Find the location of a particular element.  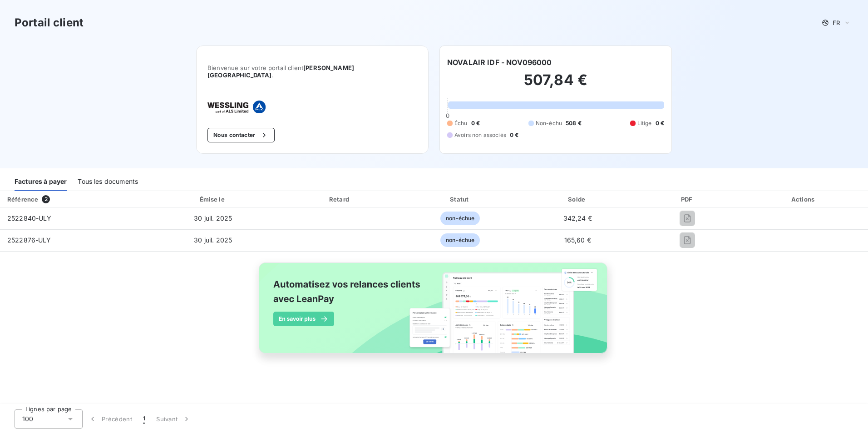

span: Non-échu is located at coordinates (549, 123).